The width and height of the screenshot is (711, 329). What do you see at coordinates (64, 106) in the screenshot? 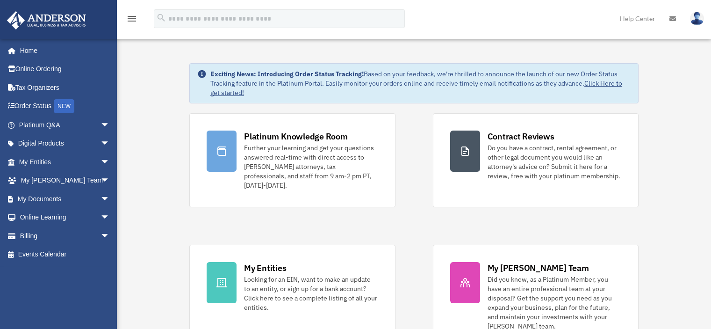
I see `div: NEW` at bounding box center [64, 106].